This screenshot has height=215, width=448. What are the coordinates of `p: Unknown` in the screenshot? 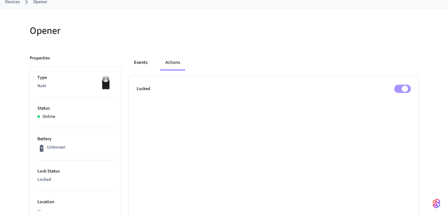 It's located at (56, 147).